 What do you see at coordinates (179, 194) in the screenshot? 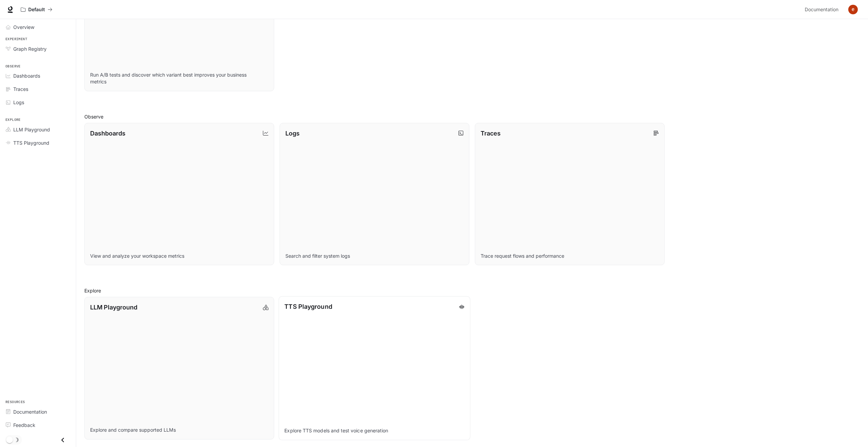
I see `a: DashboardsView and analyze your workspace metrics` at bounding box center [179, 194].